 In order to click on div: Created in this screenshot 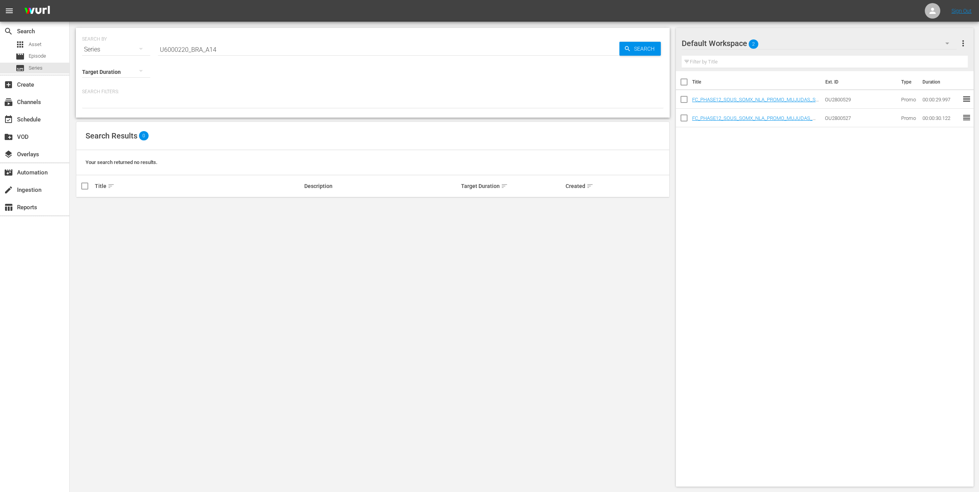, I will do `click(590, 186)`.